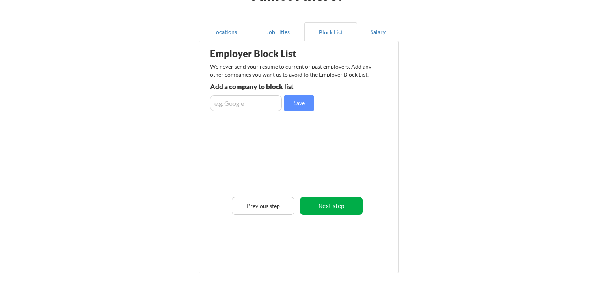  Describe the element at coordinates (278, 32) in the screenshot. I see `button: Job Titles` at that location.